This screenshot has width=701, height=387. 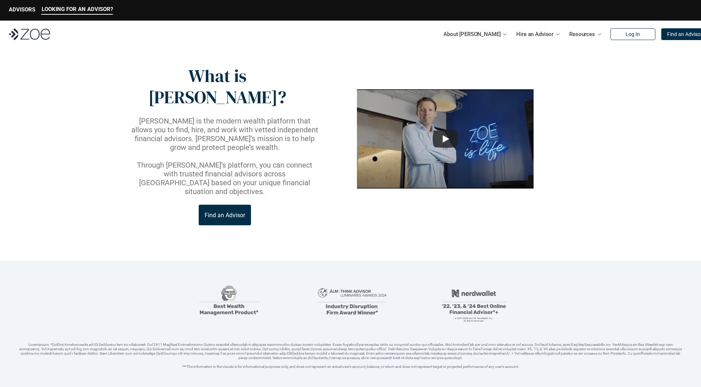 What do you see at coordinates (633, 34) in the screenshot?
I see `a: Log In` at bounding box center [633, 34].